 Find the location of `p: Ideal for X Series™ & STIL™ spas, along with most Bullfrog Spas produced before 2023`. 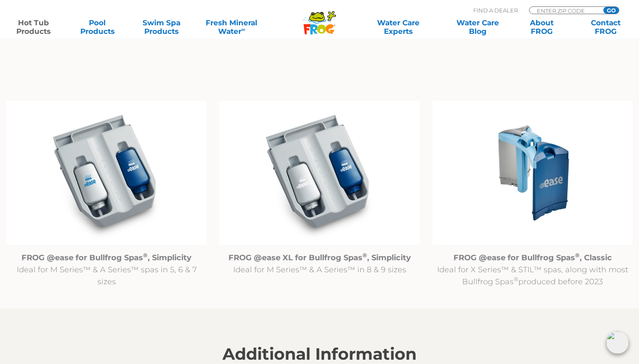

p: Ideal for X Series™ & STIL™ spas, along with most Bullfrog Spas produced before 2023 is located at coordinates (533, 270).